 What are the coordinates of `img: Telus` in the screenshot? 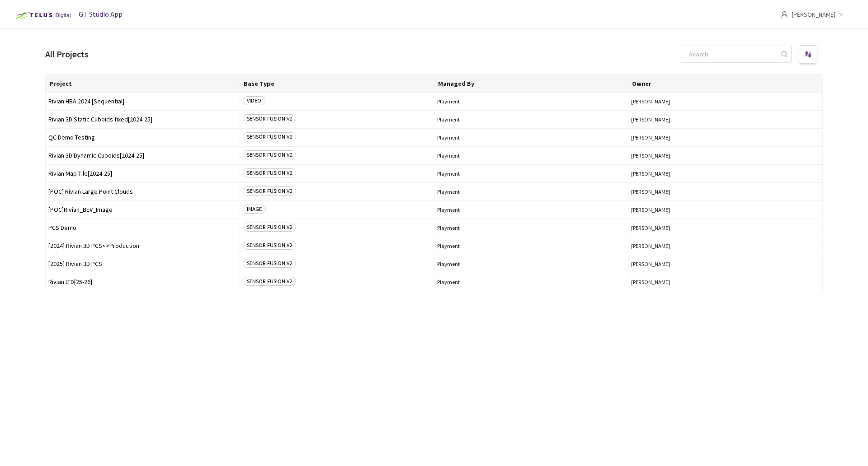 It's located at (42, 15).